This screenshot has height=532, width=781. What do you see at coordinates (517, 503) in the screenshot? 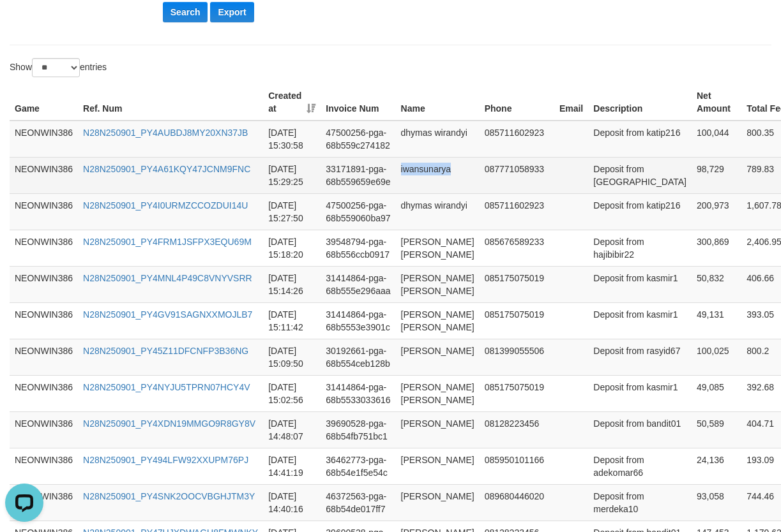
I see `td: 089680446020` at bounding box center [517, 503].